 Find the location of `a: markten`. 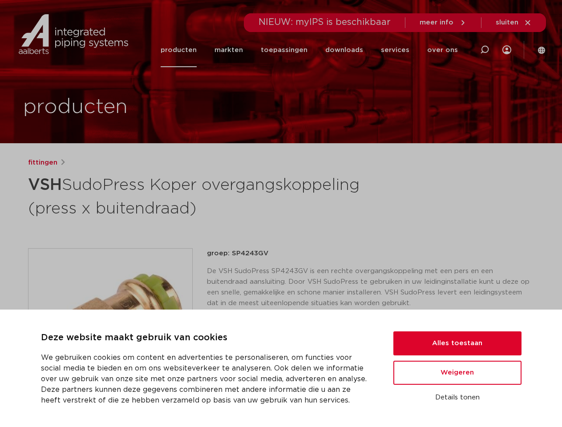

a: markten is located at coordinates (229, 50).